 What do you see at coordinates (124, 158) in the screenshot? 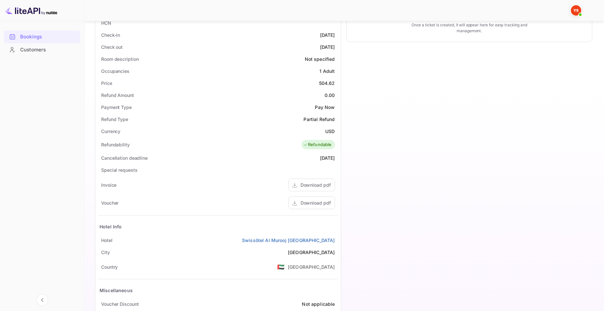
I see `div: Cancellation deadline` at bounding box center [124, 158].